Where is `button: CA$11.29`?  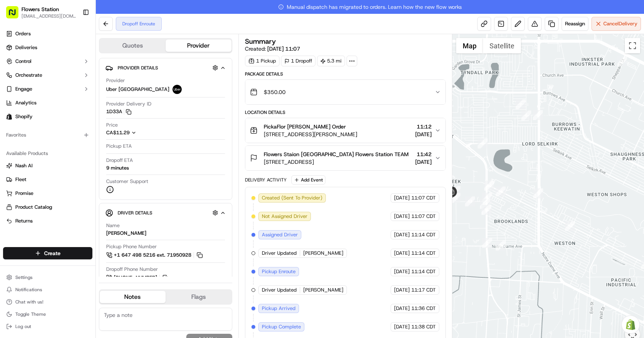
button: CA$11.29 is located at coordinates (140, 133).